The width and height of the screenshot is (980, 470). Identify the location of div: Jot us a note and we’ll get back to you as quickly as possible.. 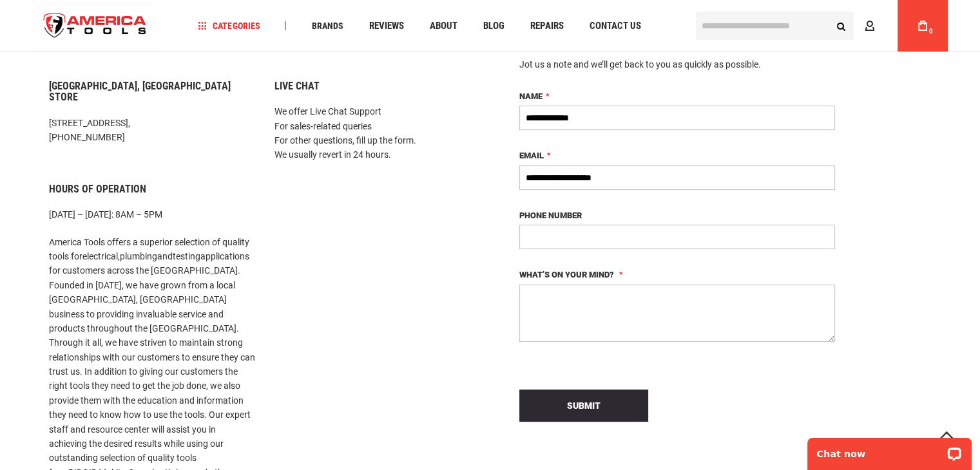
(677, 64).